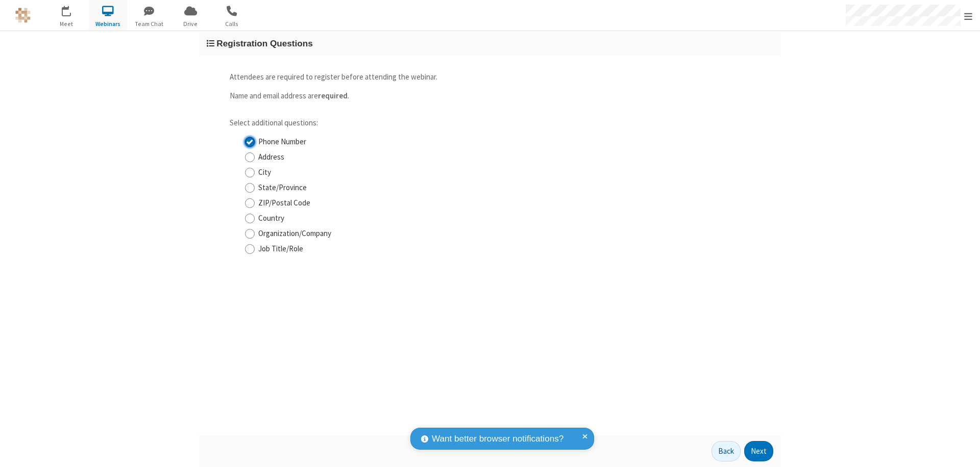 The height and width of the screenshot is (467, 980). Describe the element at coordinates (333, 96) in the screenshot. I see `strong: required` at that location.